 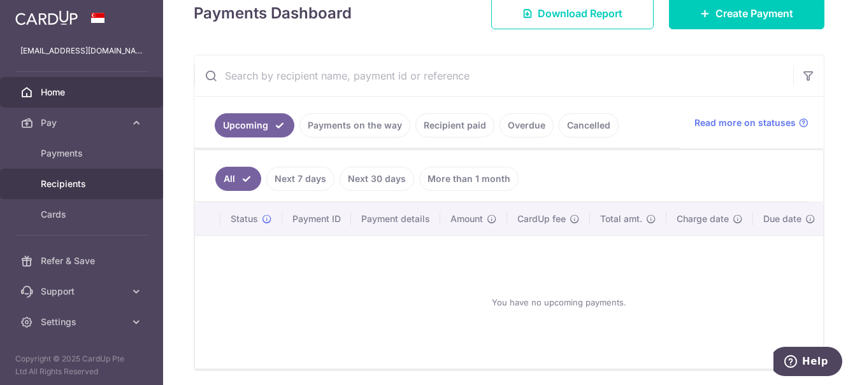 I want to click on a: Next 30 days, so click(x=376, y=179).